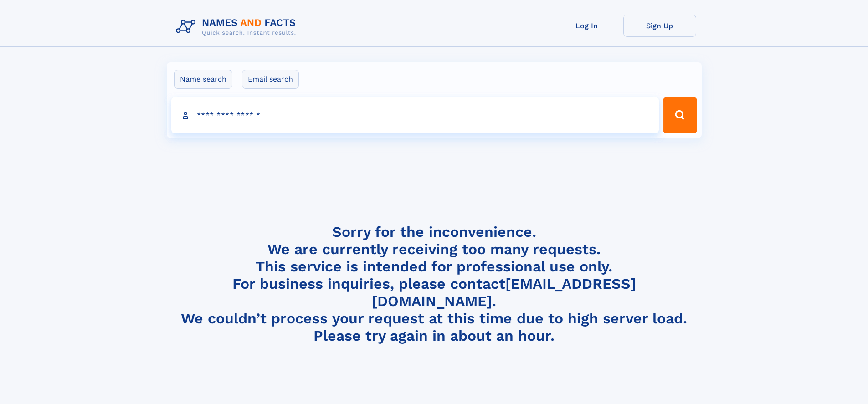 This screenshot has width=868, height=404. What do you see at coordinates (587, 25) in the screenshot?
I see `a: Log In` at bounding box center [587, 25].